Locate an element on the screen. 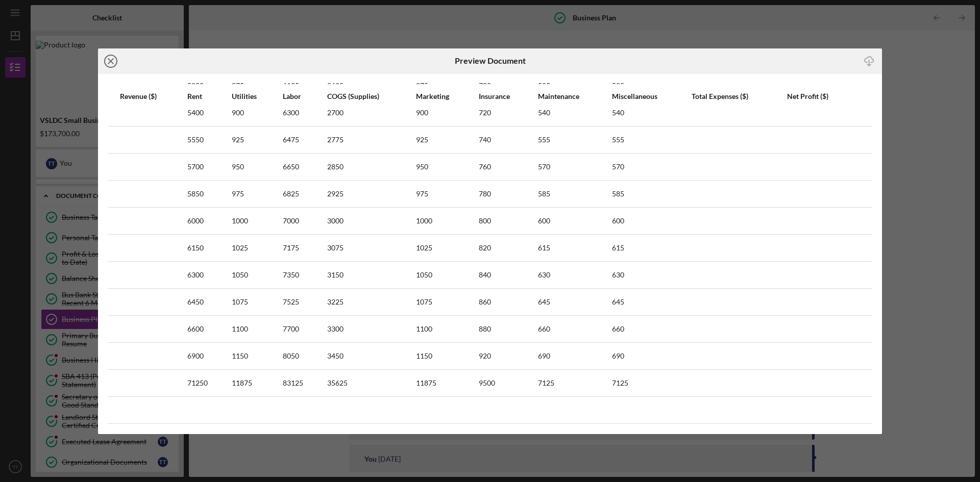 Image resolution: width=980 pixels, height=482 pixels. div: Total Expenses ($) is located at coordinates (720, 96).